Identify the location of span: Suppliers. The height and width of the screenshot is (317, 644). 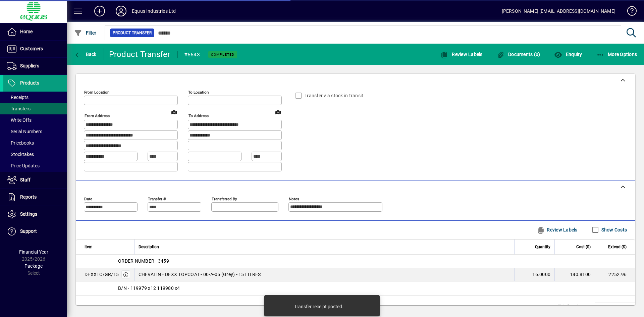
(29, 66).